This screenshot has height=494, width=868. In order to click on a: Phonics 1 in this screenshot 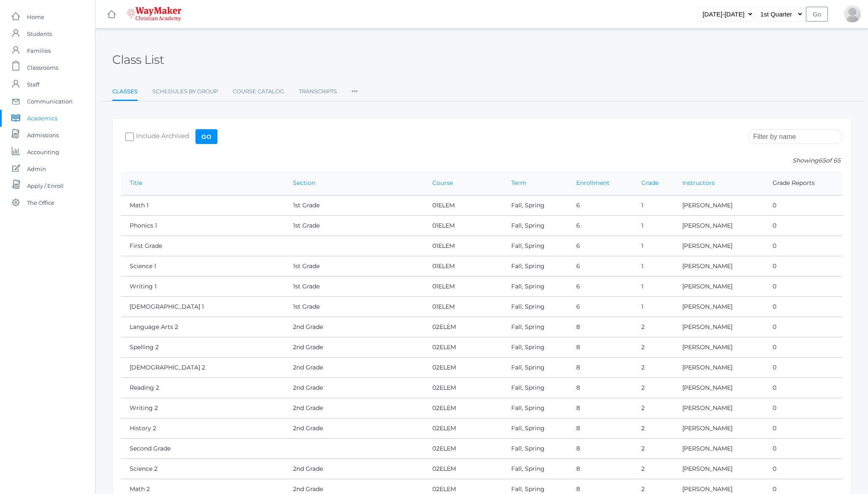, I will do `click(143, 225)`.